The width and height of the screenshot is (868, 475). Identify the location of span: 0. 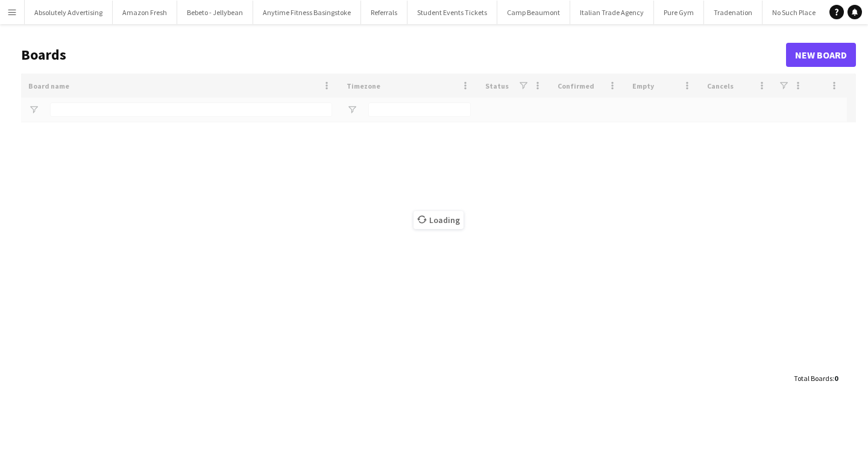
(837, 378).